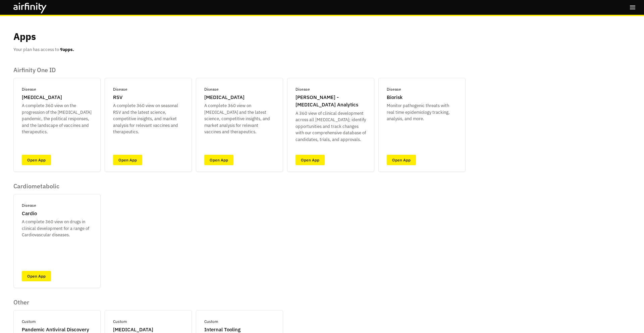  What do you see at coordinates (44, 50) in the screenshot?
I see `p: Your plan has access to` at bounding box center [44, 50].